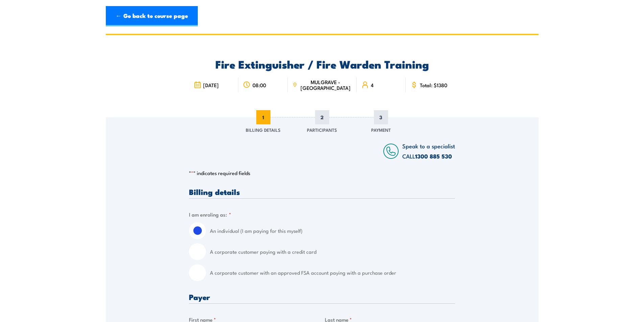 The width and height of the screenshot is (644, 322). I want to click on label: A corporate customer with an approved FSA account paying with a purchase order, so click(332, 273).